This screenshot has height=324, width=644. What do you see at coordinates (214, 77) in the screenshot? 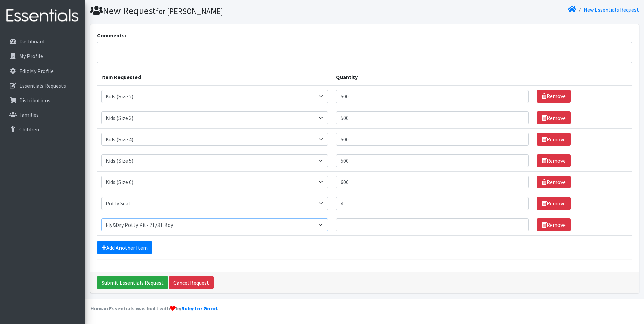
I see `th: Item Requested` at bounding box center [214, 77].